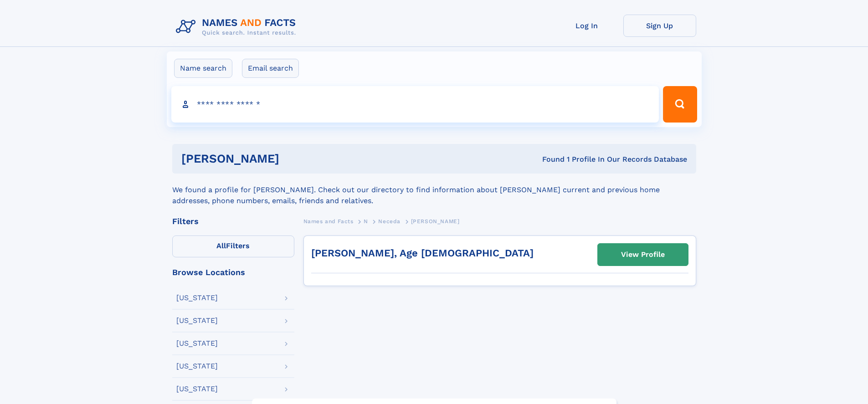  What do you see at coordinates (415, 104) in the screenshot?
I see `input: search input` at bounding box center [415, 104].